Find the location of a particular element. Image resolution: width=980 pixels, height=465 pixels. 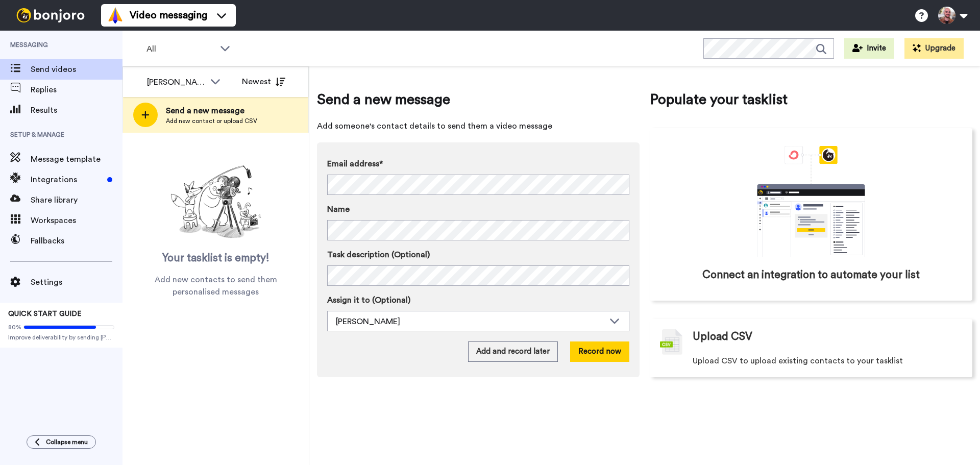

span: Your tasklist is empty! is located at coordinates (216, 258).